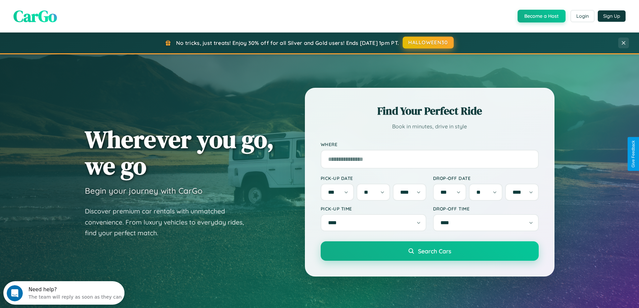 This screenshot has height=308, width=639. Describe the element at coordinates (435, 251) in the screenshot. I see `span: Search Cars` at that location.